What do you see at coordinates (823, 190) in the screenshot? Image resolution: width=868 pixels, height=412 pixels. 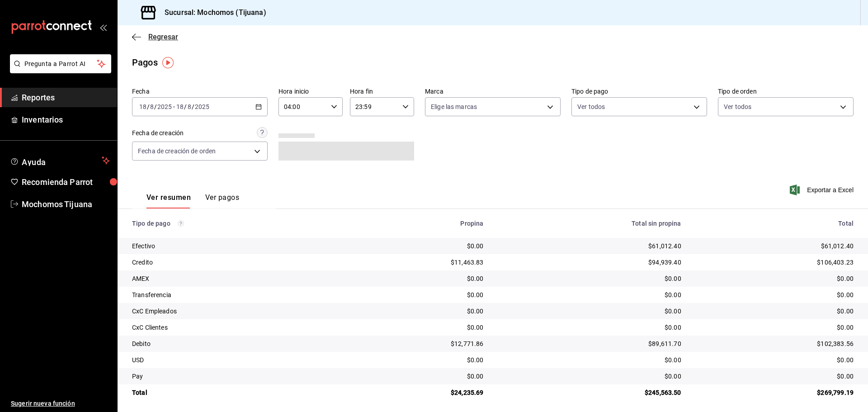 I see `span: Exportar a Excel` at bounding box center [823, 190].